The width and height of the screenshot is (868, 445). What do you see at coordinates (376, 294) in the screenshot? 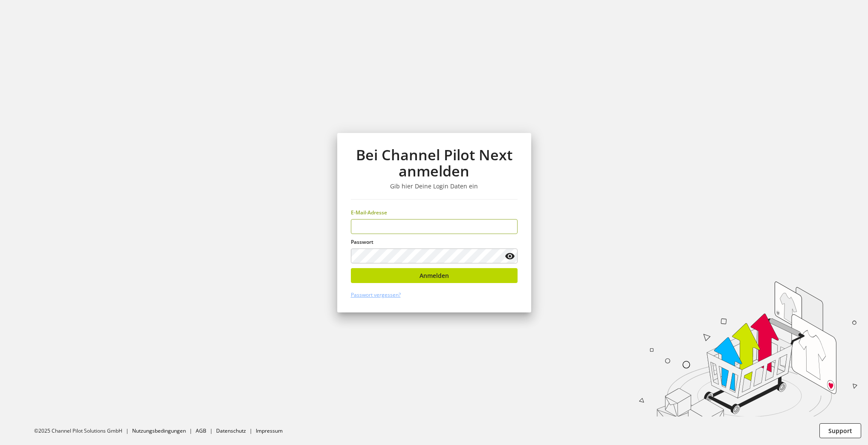
I see `u: Passwort vergessen?` at bounding box center [376, 294].